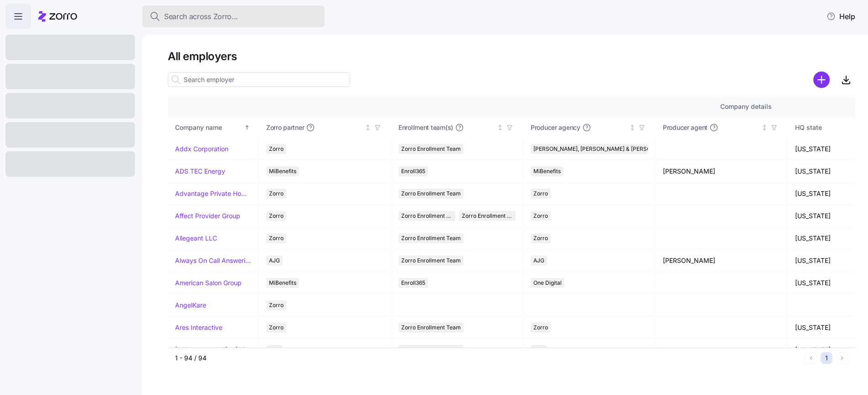 Image resolution: width=868 pixels, height=395 pixels. Describe the element at coordinates (247, 128) in the screenshot. I see `div: Sorted ascending` at that location.